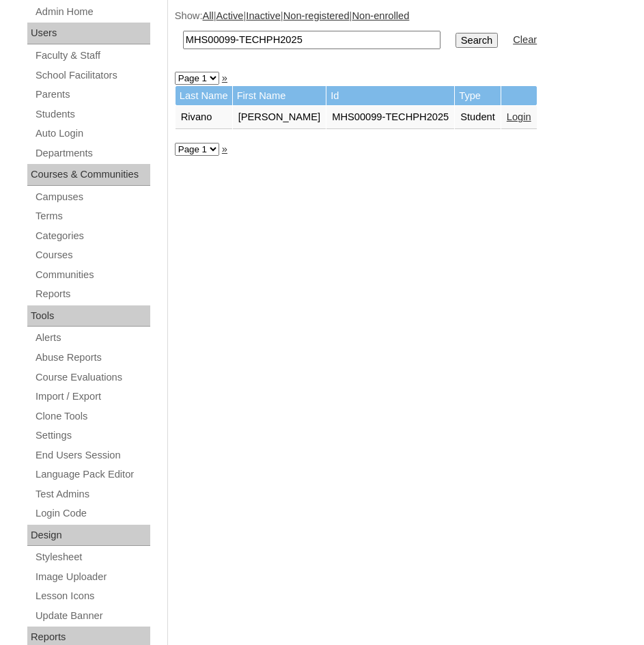 This screenshot has width=644, height=645. I want to click on a: Lesson Icons, so click(92, 596).